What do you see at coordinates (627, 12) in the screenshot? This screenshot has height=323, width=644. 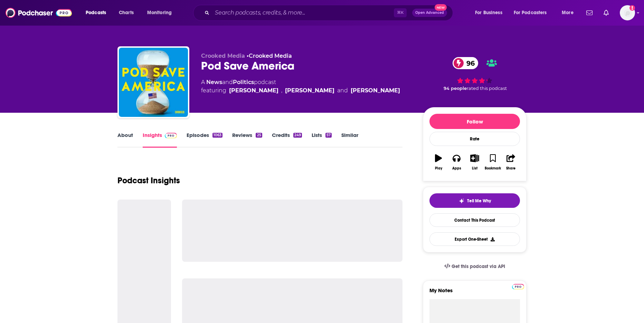 I see `img: User Profile` at bounding box center [627, 12].